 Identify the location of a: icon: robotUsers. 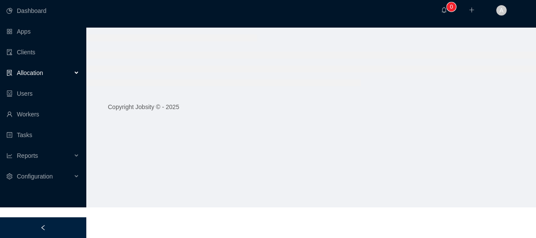
(43, 94).